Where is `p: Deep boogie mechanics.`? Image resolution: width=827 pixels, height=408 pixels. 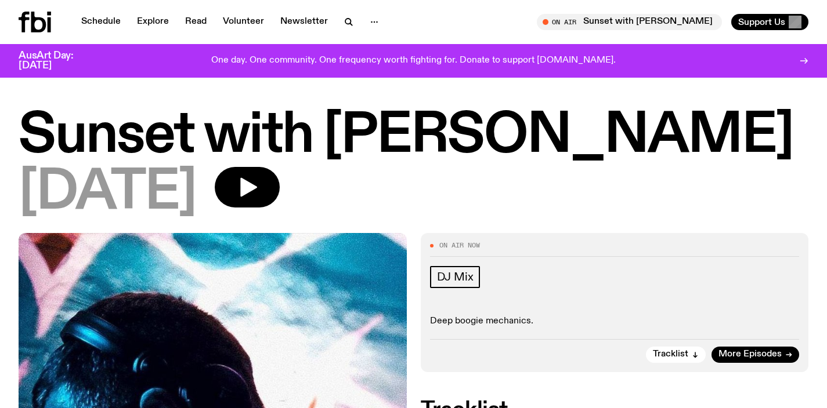 p: Deep boogie mechanics. is located at coordinates (614, 321).